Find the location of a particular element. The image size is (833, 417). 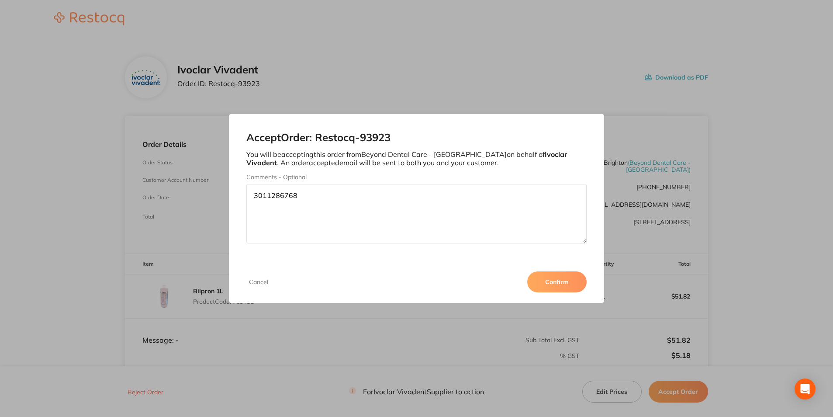

textarea: 3011286768 is located at coordinates (416, 214).